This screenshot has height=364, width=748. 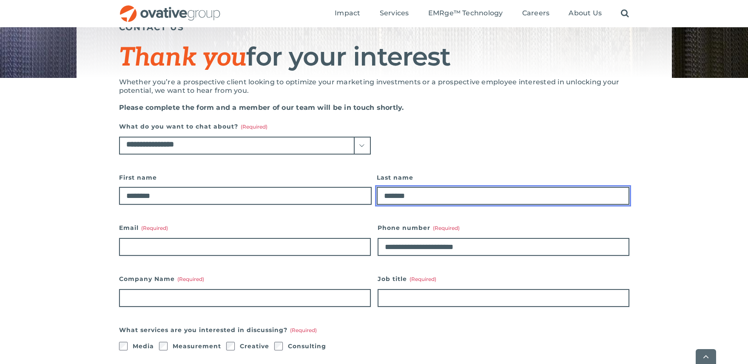 What do you see at coordinates (374, 27) in the screenshot?
I see `h5: CONTACT US` at bounding box center [374, 27].